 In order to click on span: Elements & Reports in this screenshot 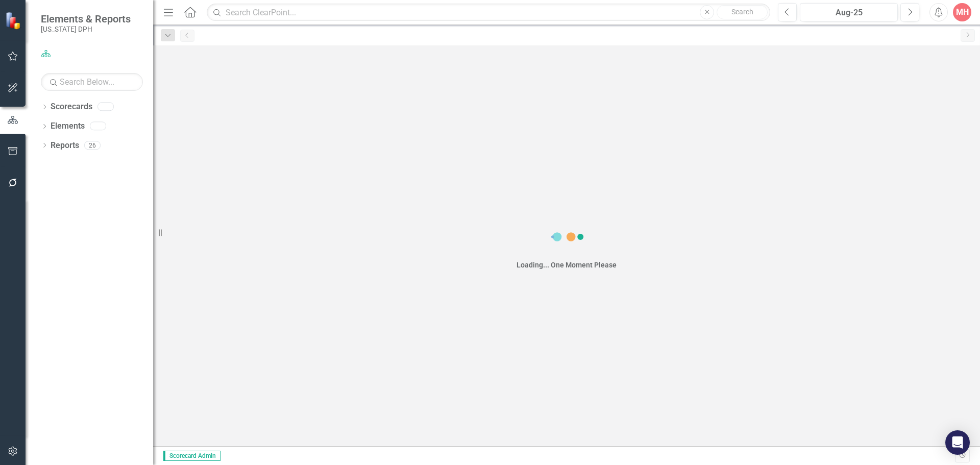, I will do `click(86, 19)`.